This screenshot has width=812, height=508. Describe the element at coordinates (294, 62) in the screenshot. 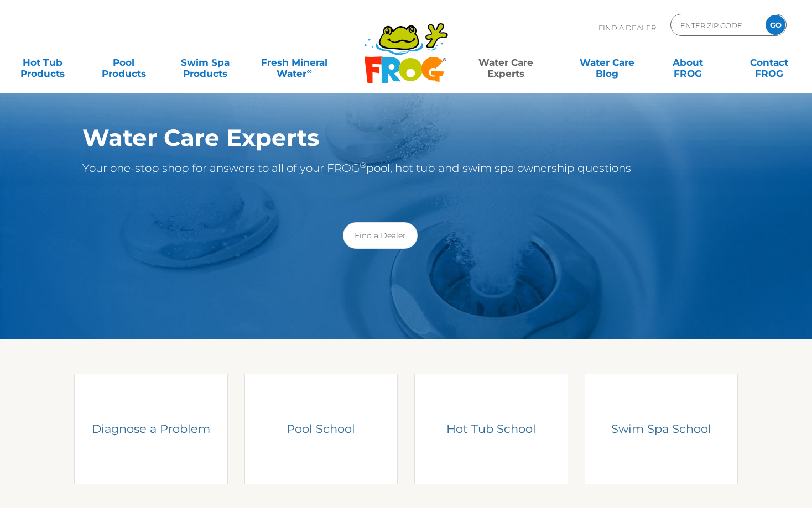

I see `a: Fresh MineralWater∞` at that location.